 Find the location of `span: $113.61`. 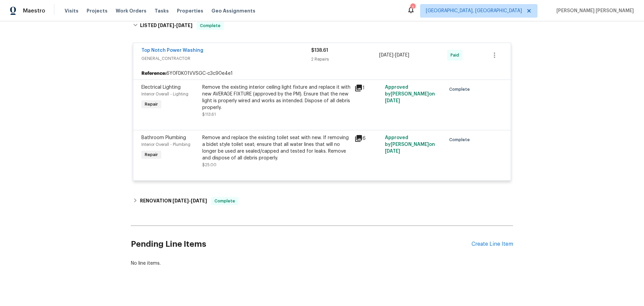

span: $113.61 is located at coordinates (209, 114).